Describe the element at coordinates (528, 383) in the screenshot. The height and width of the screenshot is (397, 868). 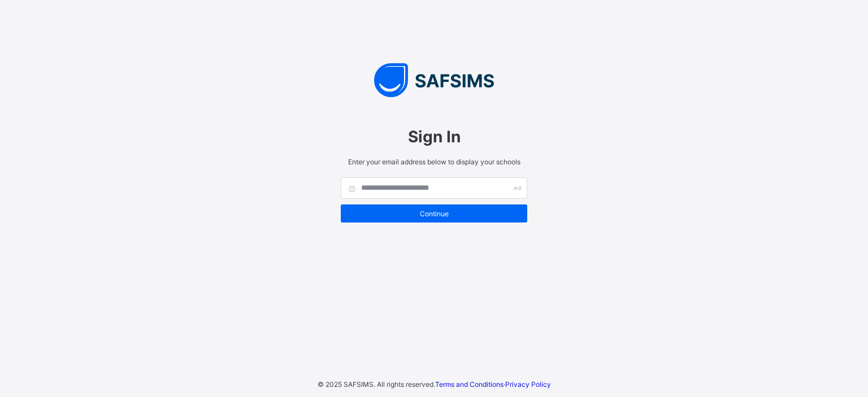
I see `a: Privacy Policy` at that location.